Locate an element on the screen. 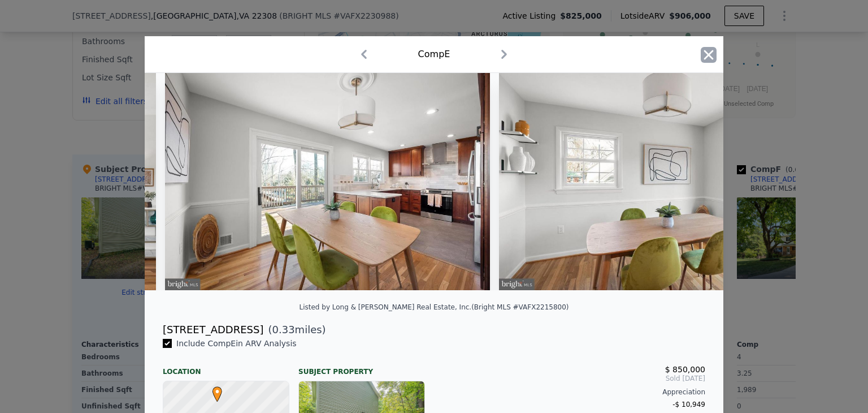  div: Location is located at coordinates (226, 367).